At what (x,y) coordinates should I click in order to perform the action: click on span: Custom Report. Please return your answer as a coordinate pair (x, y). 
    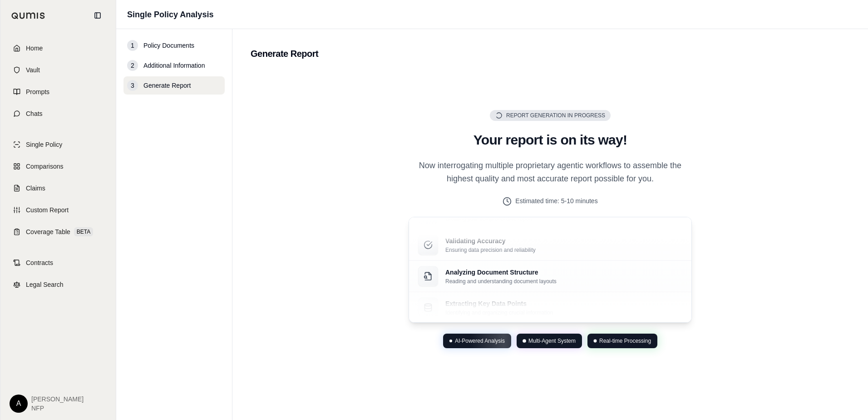
    Looking at the image, I should click on (47, 210).